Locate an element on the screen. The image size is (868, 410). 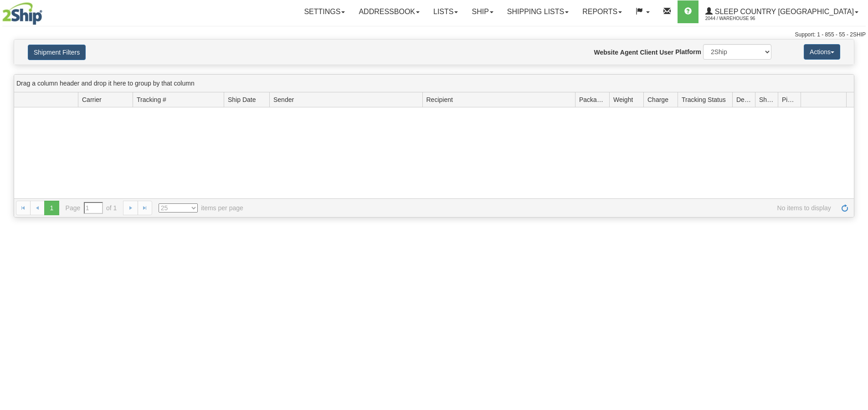
label: Platform is located at coordinates (688, 52).